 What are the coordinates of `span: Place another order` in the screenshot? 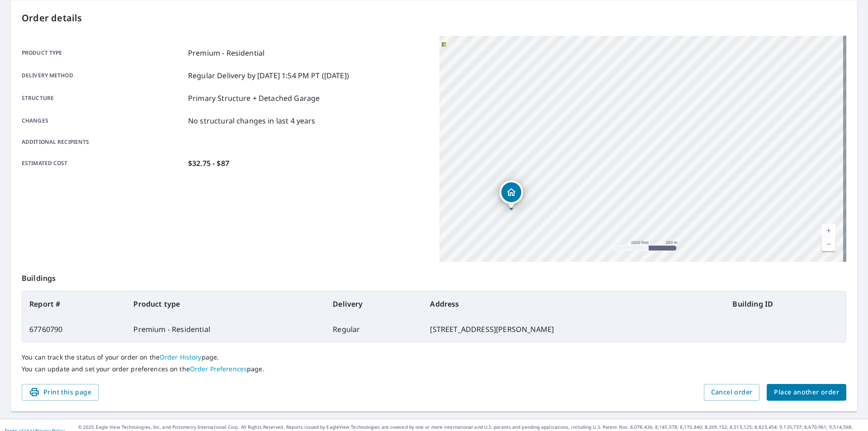 It's located at (807, 392).